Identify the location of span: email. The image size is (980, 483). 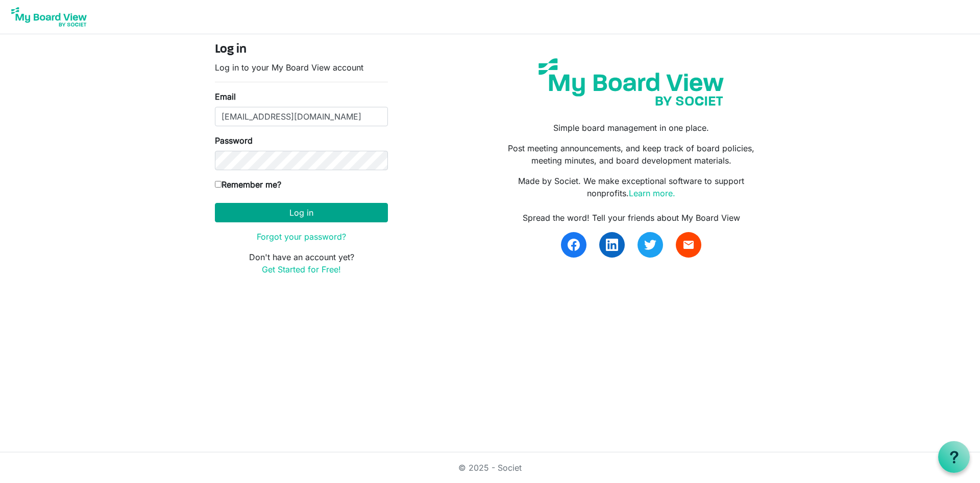
(689, 244).